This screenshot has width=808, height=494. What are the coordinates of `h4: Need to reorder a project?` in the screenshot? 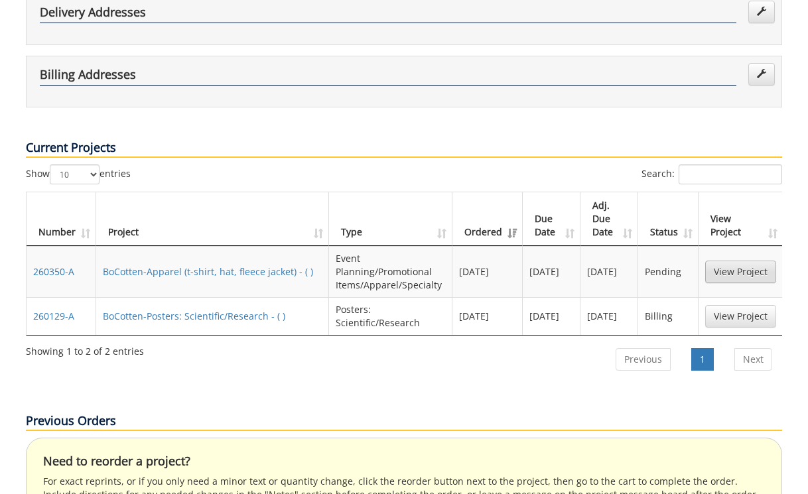 It's located at (404, 462).